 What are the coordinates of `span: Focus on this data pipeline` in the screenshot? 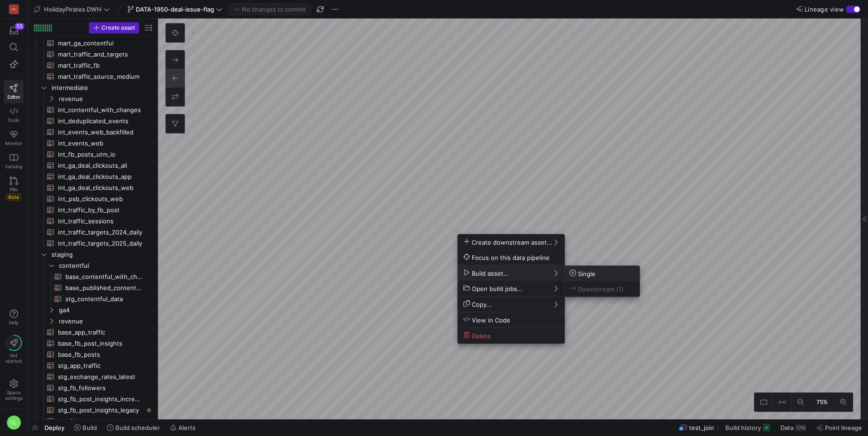 It's located at (506, 257).